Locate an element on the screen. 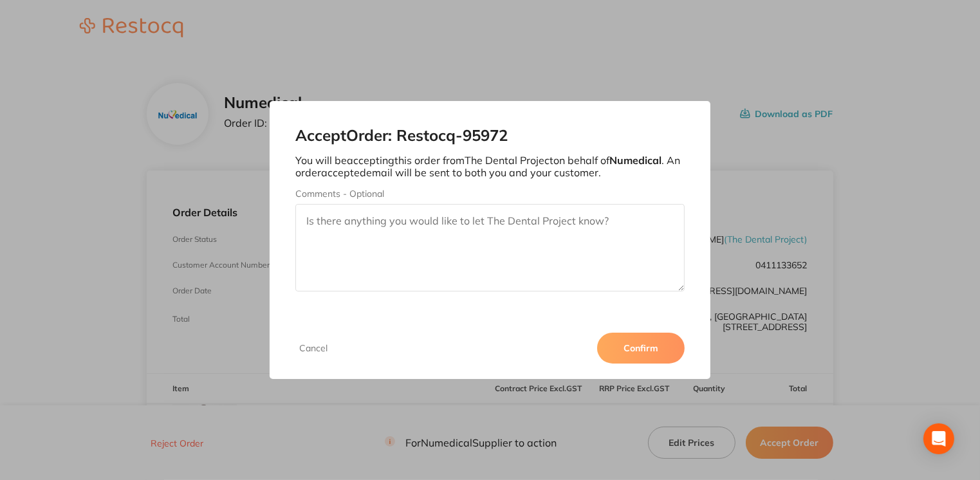  button: Cancel is located at coordinates (313, 349).